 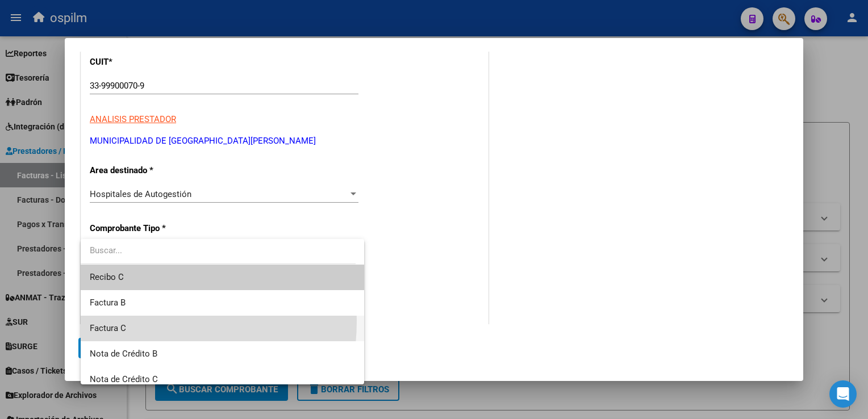 I want to click on div: Open Intercom Messenger, so click(x=843, y=394).